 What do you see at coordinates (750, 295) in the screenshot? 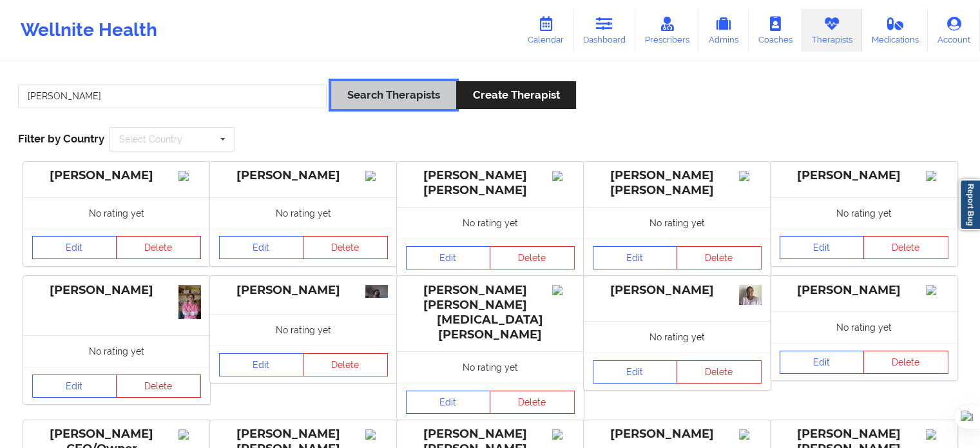
I see `img: 708730c4-5b9d-4091-806d-8245f17767ef_IMG_5787.jpeg` at bounding box center [750, 295].